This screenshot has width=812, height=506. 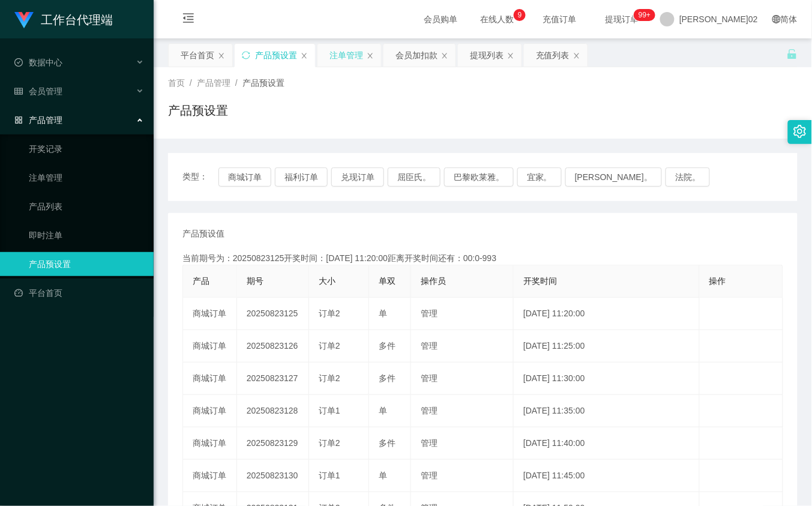 I want to click on span: 产品, so click(x=201, y=281).